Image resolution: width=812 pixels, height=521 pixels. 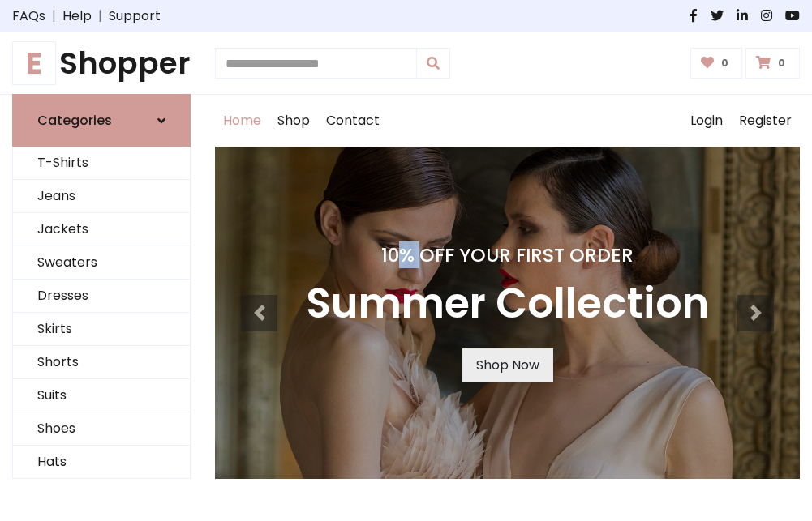 What do you see at coordinates (101, 262) in the screenshot?
I see `a: Sweaters` at bounding box center [101, 262].